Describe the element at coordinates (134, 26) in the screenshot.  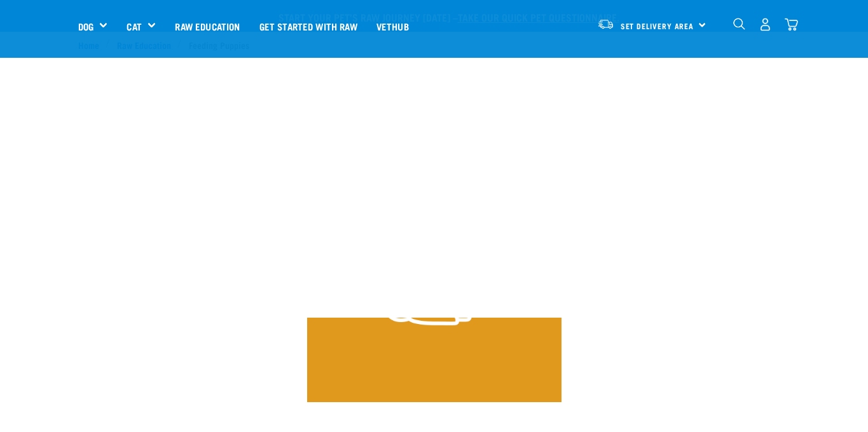
I see `a: Cat` at that location.